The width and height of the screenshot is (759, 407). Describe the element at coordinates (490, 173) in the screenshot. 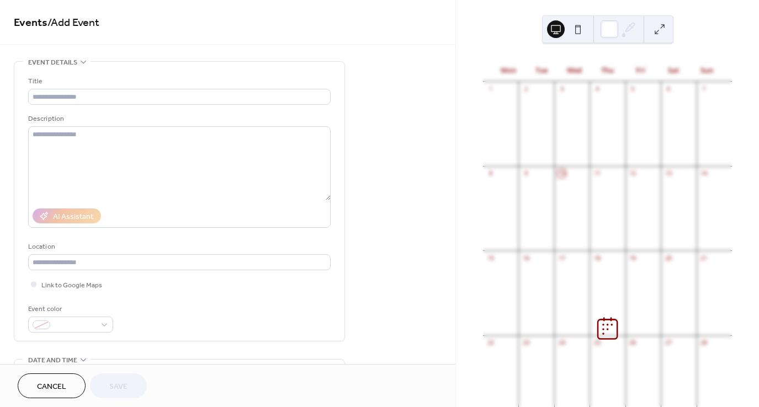

I see `div: 8` at that location.